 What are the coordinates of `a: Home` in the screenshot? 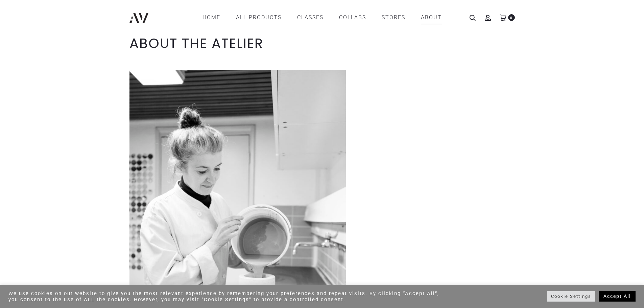 It's located at (212, 17).